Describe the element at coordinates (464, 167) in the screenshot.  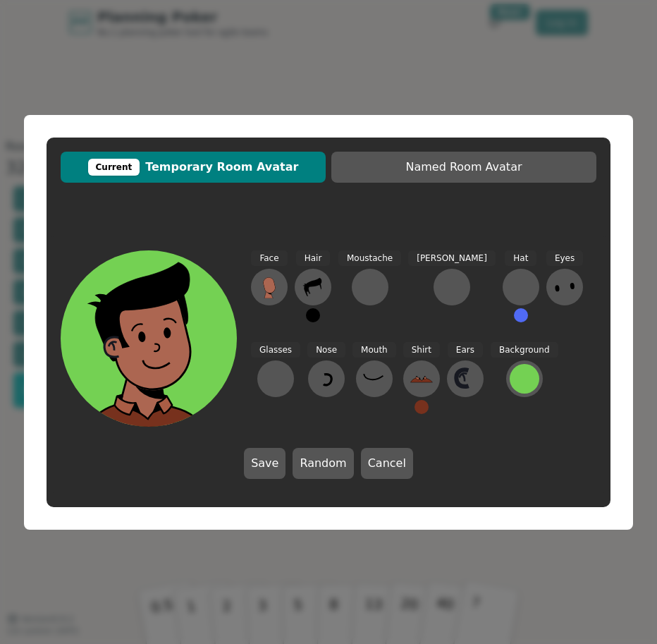
I see `span: Named Room Avatar` at that location.